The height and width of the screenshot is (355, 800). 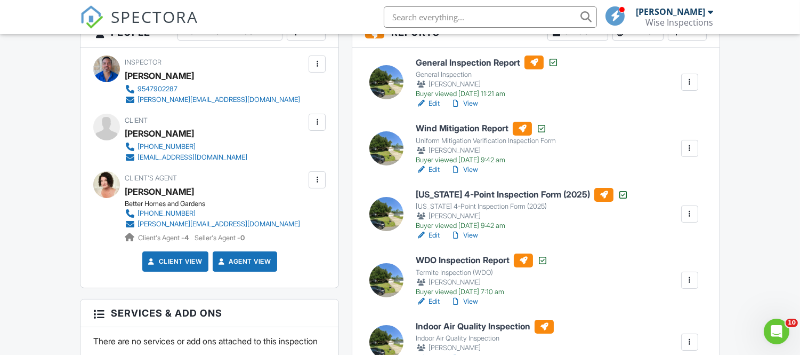 I want to click on span: Client, so click(x=136, y=120).